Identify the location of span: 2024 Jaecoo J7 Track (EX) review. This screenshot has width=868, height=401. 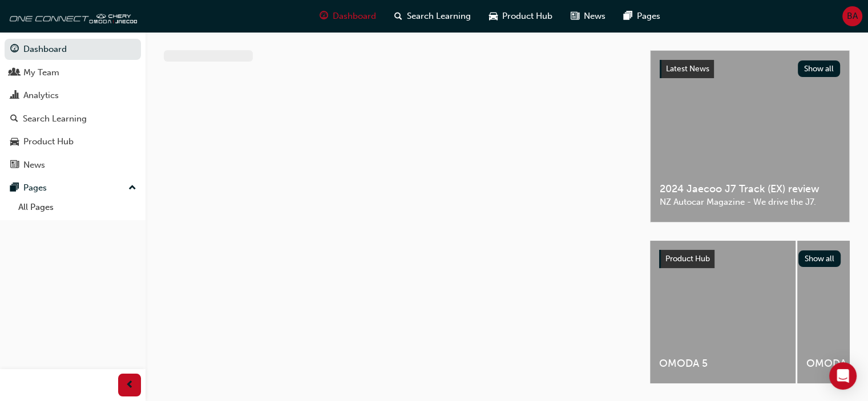
(750, 189).